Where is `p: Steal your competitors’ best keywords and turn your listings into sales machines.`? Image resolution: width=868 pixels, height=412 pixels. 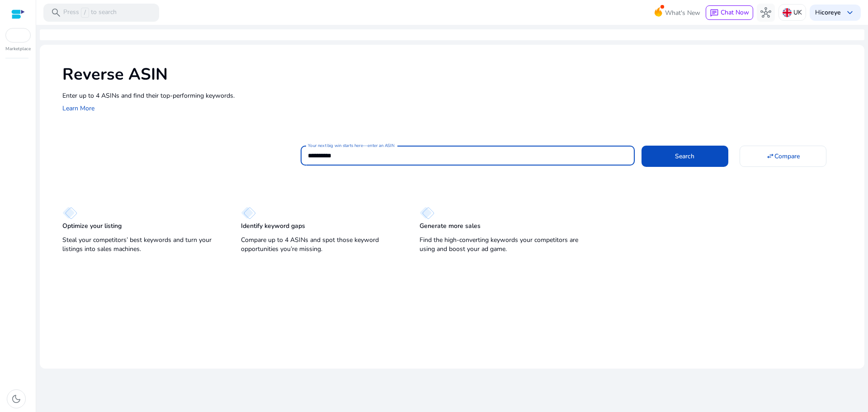 p: Steal your competitors’ best keywords and turn your listings into sales machines. is located at coordinates (142, 244).